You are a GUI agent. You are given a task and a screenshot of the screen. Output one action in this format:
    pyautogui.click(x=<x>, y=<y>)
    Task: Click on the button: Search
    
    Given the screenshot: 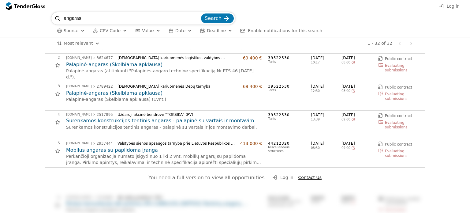 What is the action you would take?
    pyautogui.click(x=217, y=18)
    